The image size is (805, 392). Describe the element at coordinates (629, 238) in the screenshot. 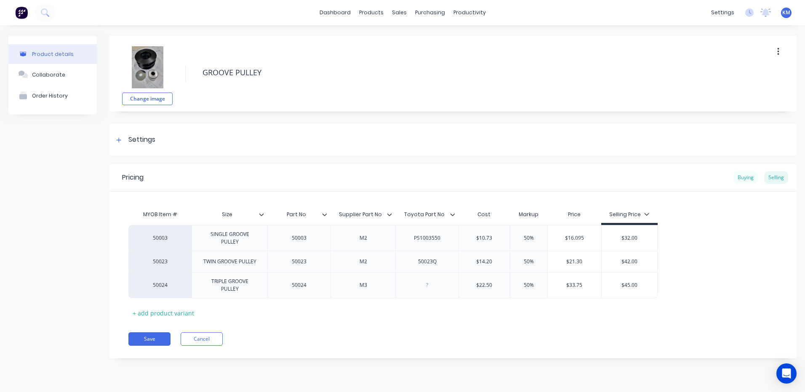

I see `div: $32.00` at that location.